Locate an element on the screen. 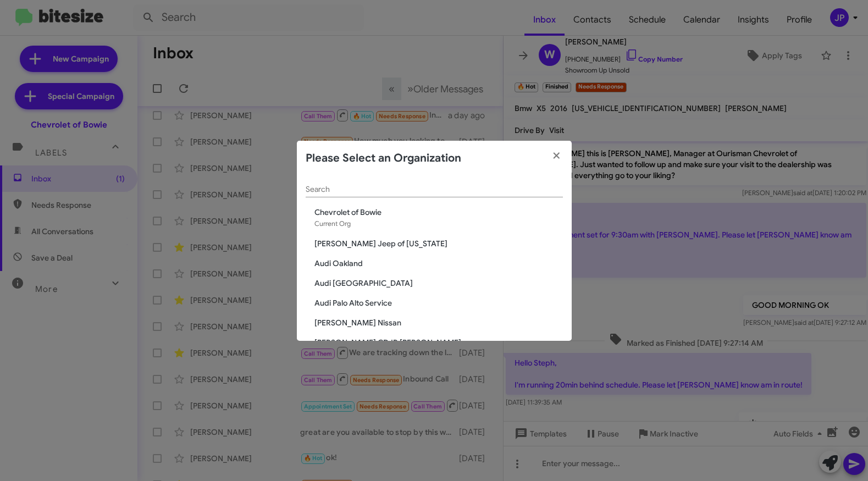 Image resolution: width=868 pixels, height=481 pixels. span: Current Org is located at coordinates (332, 224).